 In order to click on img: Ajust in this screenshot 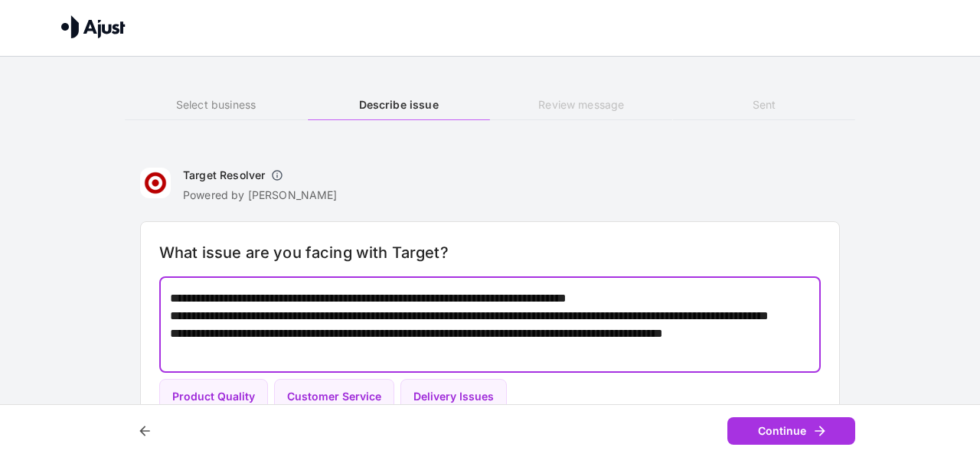, I will do `click(94, 27)`.